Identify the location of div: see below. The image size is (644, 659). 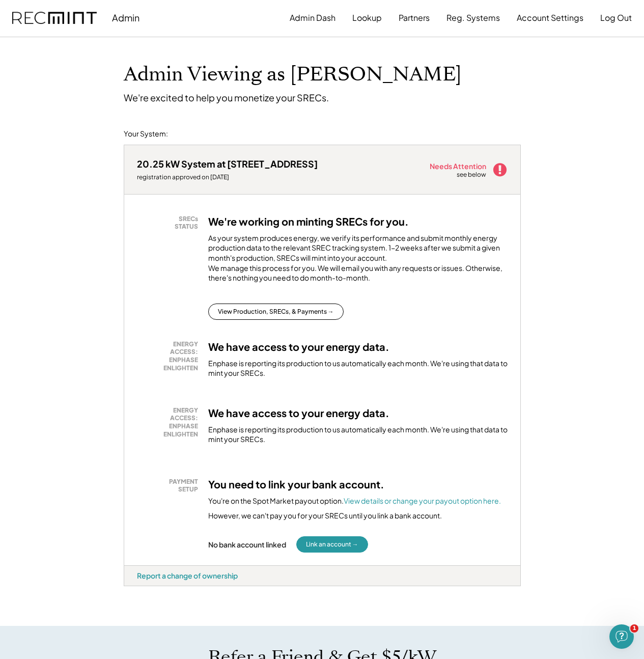
(472, 175).